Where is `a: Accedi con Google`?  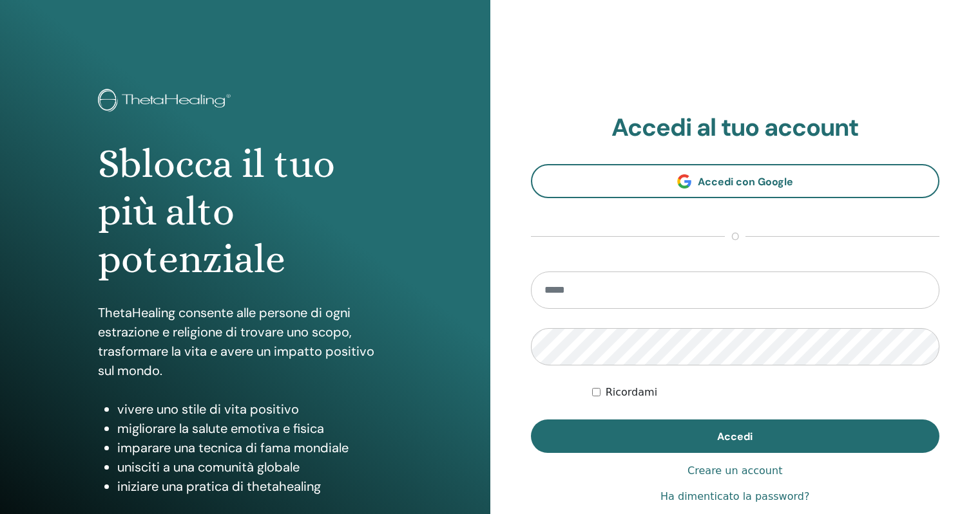
a: Accedi con Google is located at coordinates (735, 181).